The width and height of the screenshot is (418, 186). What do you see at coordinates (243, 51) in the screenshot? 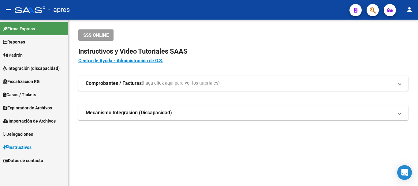
I see `h2: Instructivos y Video Tutoriales SAAS` at bounding box center [243, 51].